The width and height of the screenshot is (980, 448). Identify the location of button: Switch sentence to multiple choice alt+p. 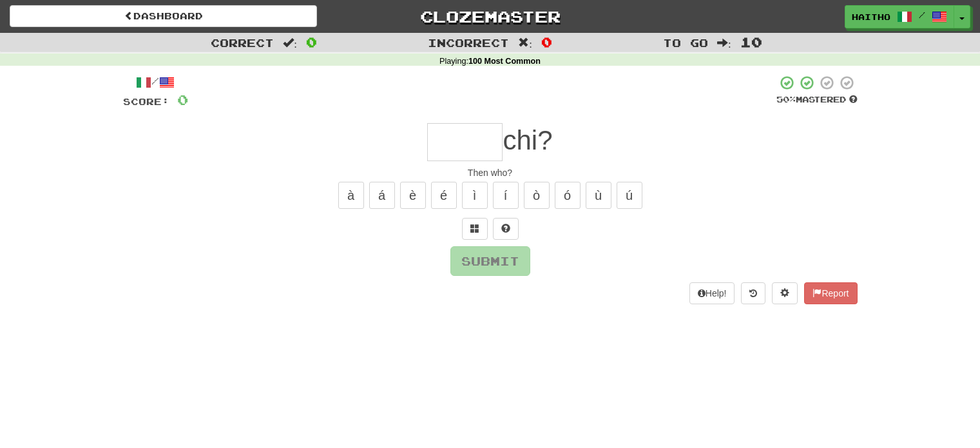
(475, 229).